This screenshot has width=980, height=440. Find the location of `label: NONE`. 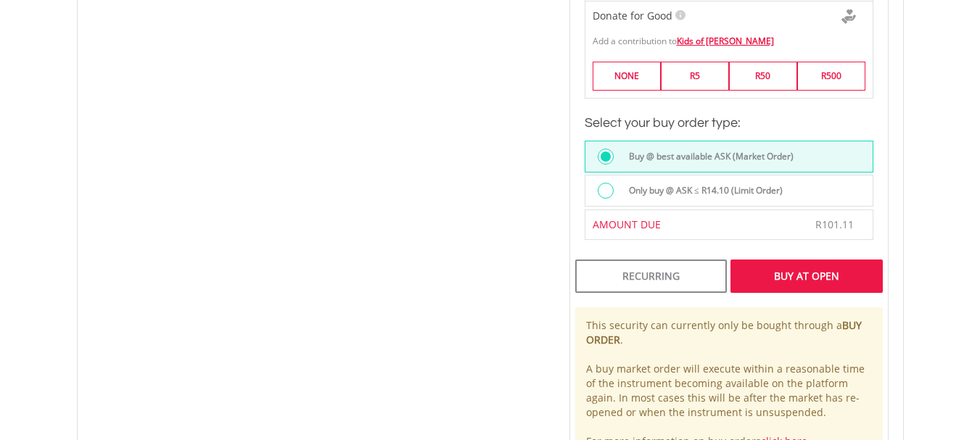

label: NONE is located at coordinates (627, 76).